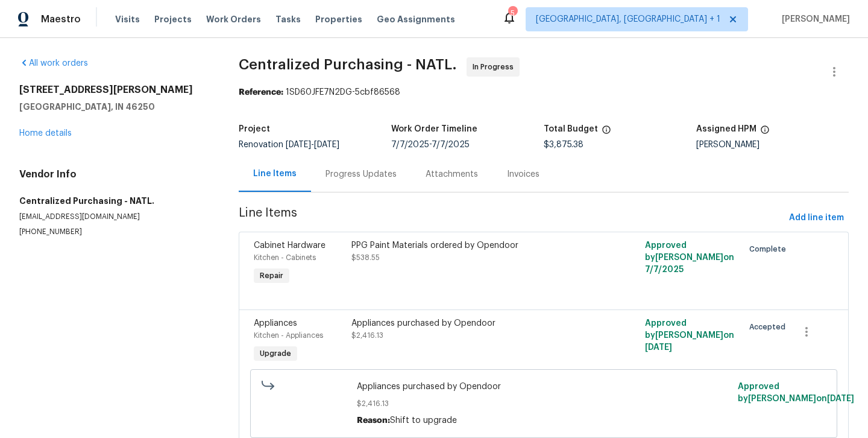 The width and height of the screenshot is (868, 438). Describe the element at coordinates (452, 174) in the screenshot. I see `div: Attachments` at that location.